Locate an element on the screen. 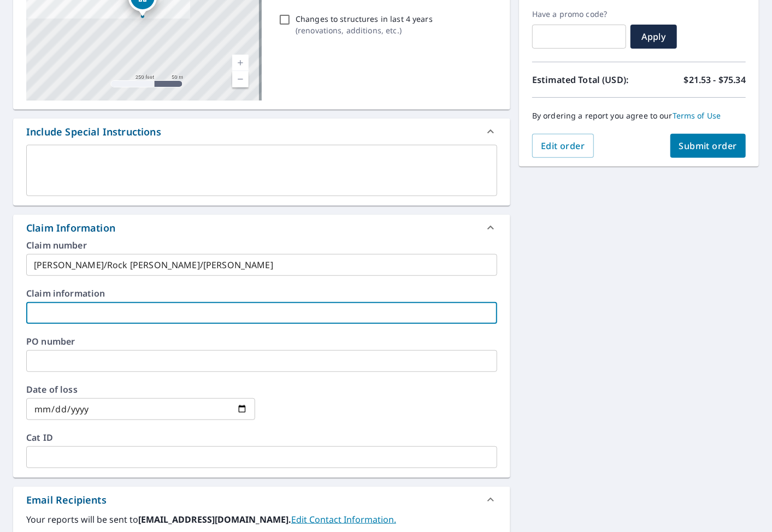 This screenshot has height=532, width=772. label: Your reports will be sent to is located at coordinates (262, 519).